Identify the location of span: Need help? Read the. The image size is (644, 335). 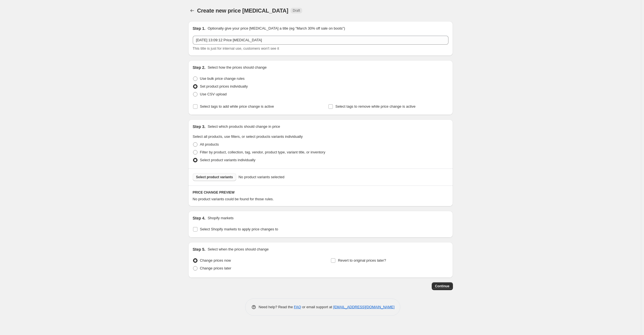
(276, 307).